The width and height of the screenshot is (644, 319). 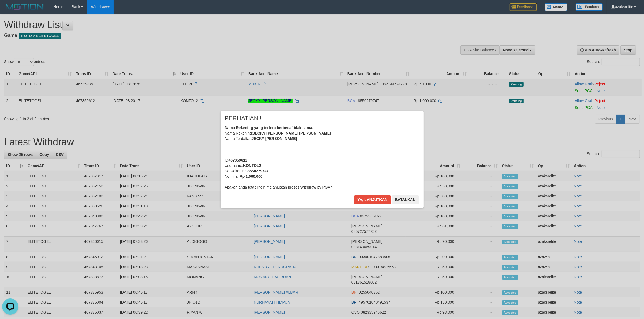 What do you see at coordinates (10, 10) in the screenshot?
I see `button: Open LiveChat chat widget` at bounding box center [10, 10].